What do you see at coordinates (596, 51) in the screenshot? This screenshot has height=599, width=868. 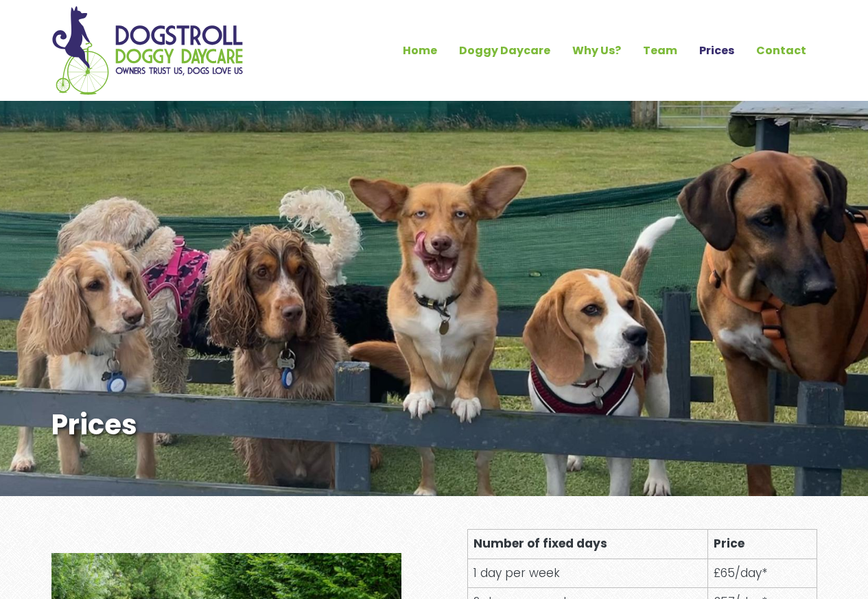 I see `a: Why Us?` at bounding box center [596, 51].